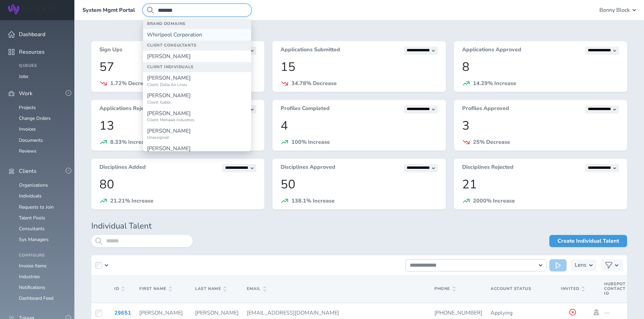 The width and height of the screenshot is (644, 319). What do you see at coordinates (558, 265) in the screenshot?
I see `button: Run Action` at bounding box center [558, 265].